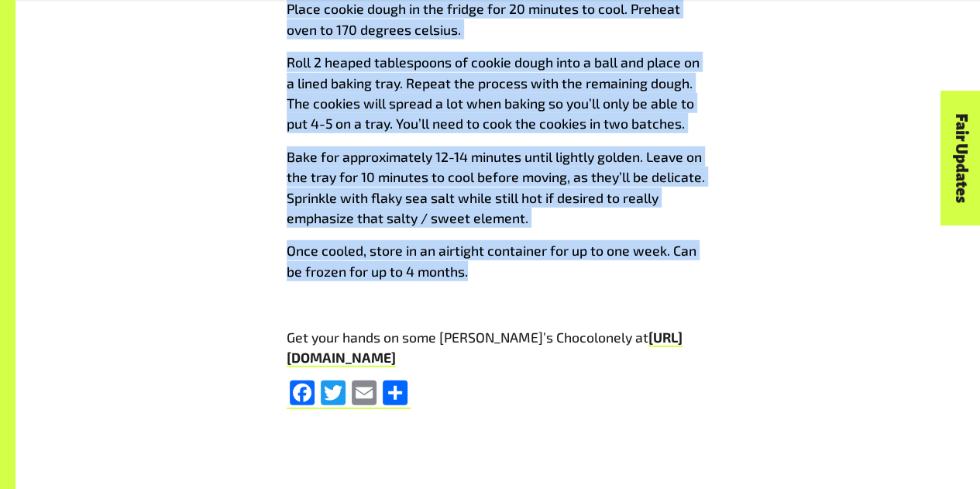  Describe the element at coordinates (302, 394) in the screenshot. I see `a: Facebook` at that location.